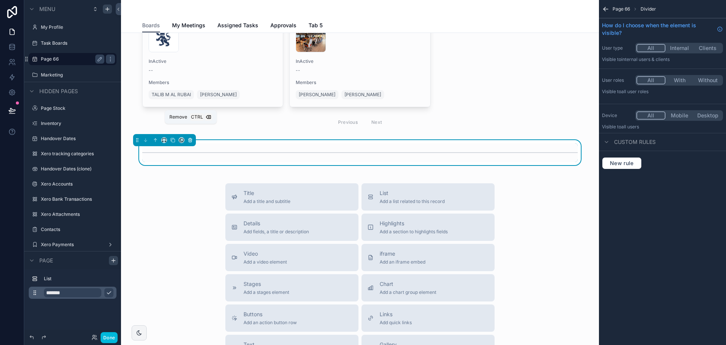 The image size is (726, 345). I want to click on span: Approvals, so click(283, 25).